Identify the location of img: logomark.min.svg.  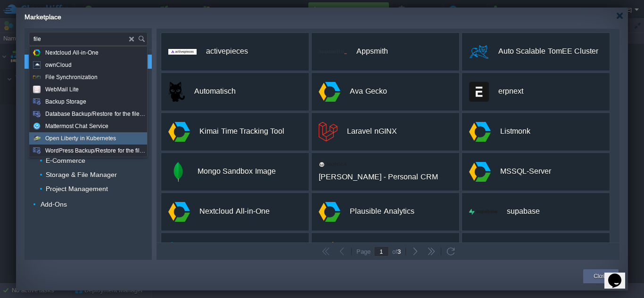
(328, 132).